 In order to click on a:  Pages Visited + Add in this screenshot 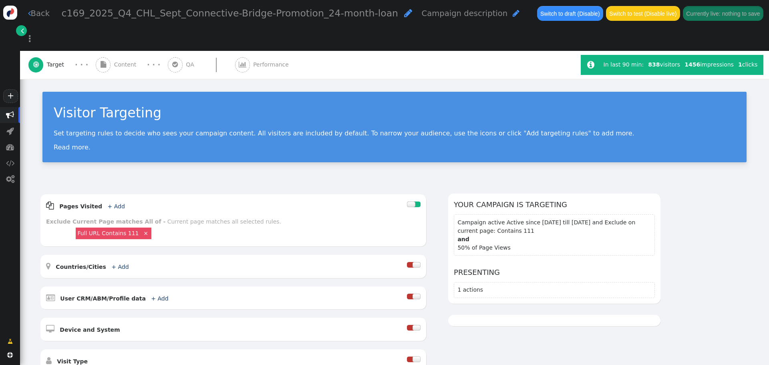, I will do `click(92, 206)`.